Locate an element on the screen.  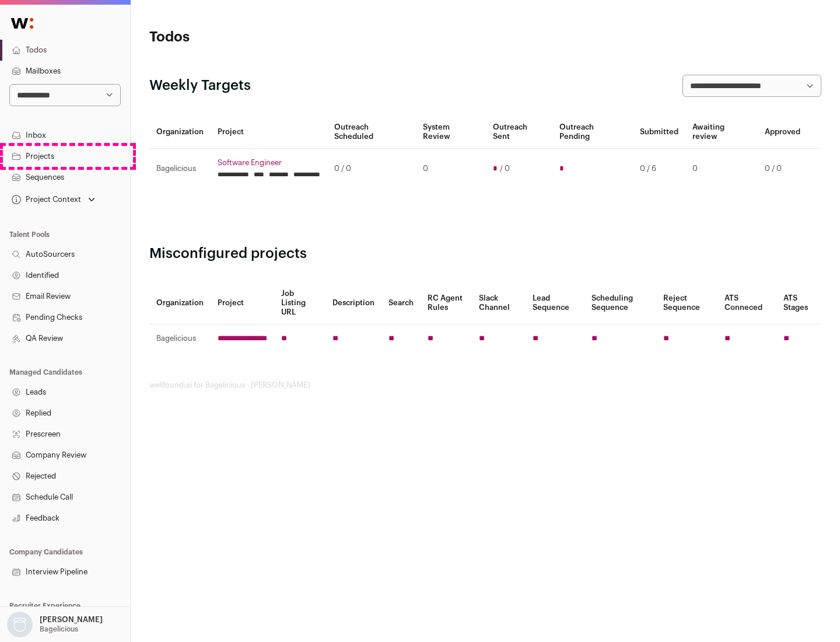
span: / 0 is located at coordinates (504, 169).